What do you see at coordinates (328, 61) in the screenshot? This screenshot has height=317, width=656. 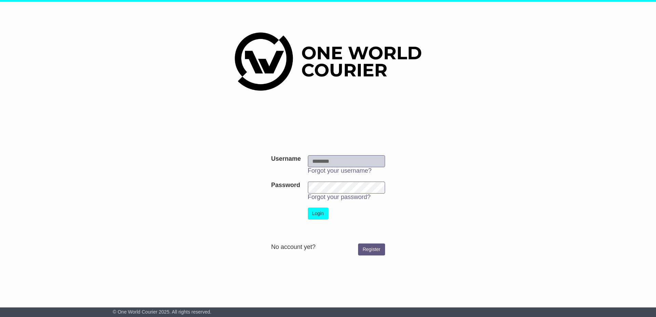 I see `img: One World` at bounding box center [328, 61].